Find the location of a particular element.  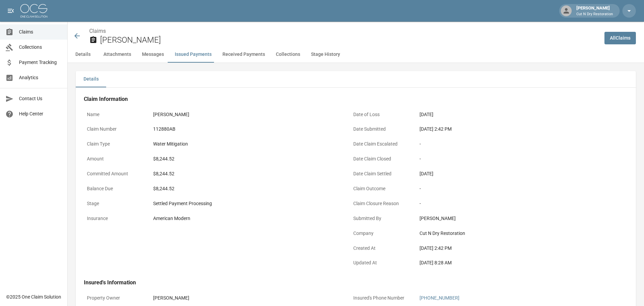

button: Stage History is located at coordinates (326, 54).